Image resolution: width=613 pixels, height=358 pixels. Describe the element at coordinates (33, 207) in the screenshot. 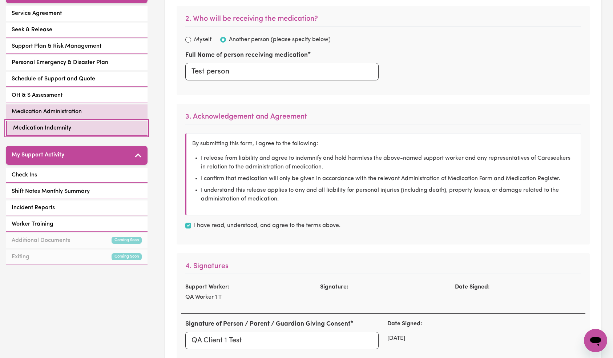

I see `span: Incident Reports` at that location.